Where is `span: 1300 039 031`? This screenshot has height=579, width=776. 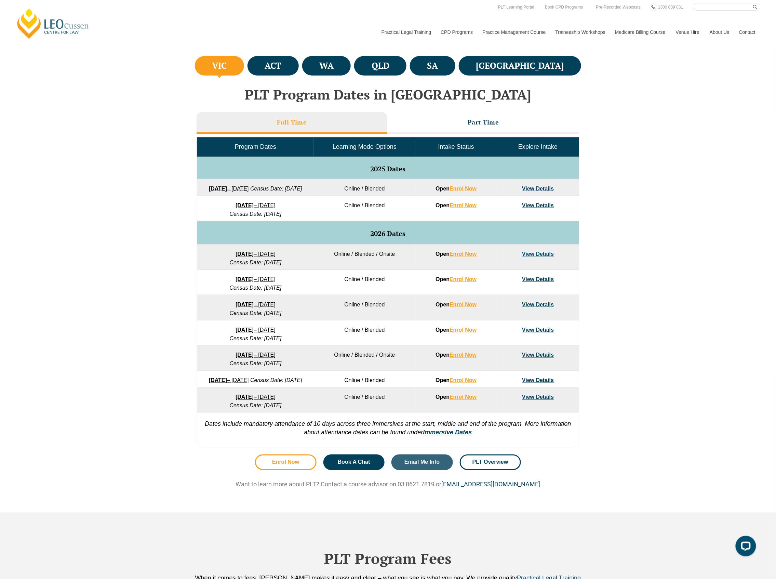 span: 1300 039 031 is located at coordinates (671, 7).